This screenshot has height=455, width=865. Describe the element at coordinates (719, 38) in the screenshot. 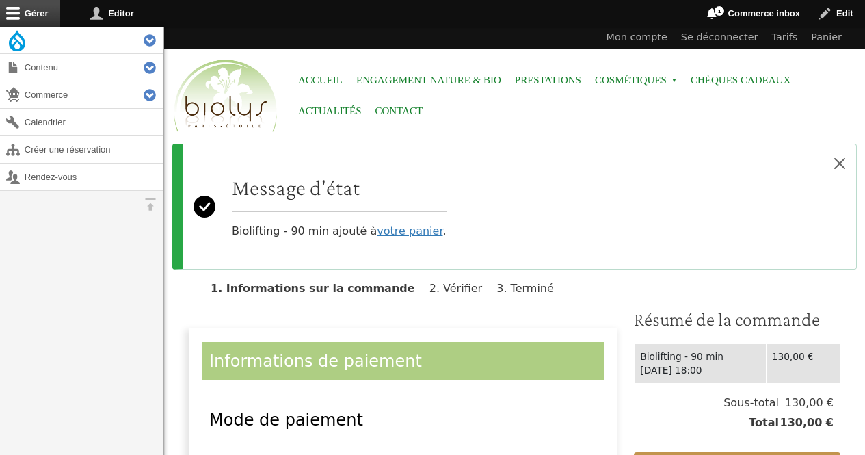

I see `a: Se déconnecter` at that location.